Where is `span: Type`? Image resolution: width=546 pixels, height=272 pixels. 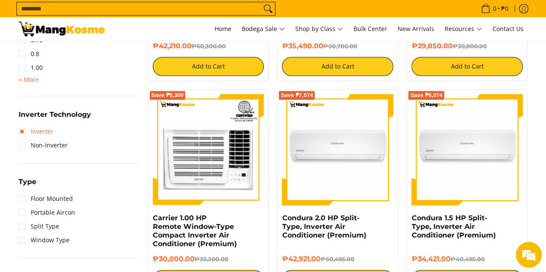 span: Type is located at coordinates (27, 182).